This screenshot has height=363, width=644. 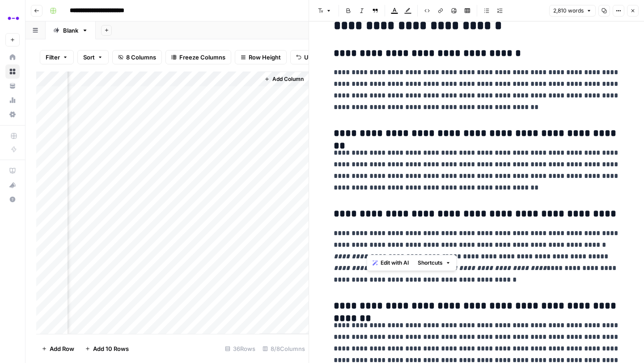 What do you see at coordinates (308, 57) in the screenshot?
I see `button: Undo` at bounding box center [308, 57].